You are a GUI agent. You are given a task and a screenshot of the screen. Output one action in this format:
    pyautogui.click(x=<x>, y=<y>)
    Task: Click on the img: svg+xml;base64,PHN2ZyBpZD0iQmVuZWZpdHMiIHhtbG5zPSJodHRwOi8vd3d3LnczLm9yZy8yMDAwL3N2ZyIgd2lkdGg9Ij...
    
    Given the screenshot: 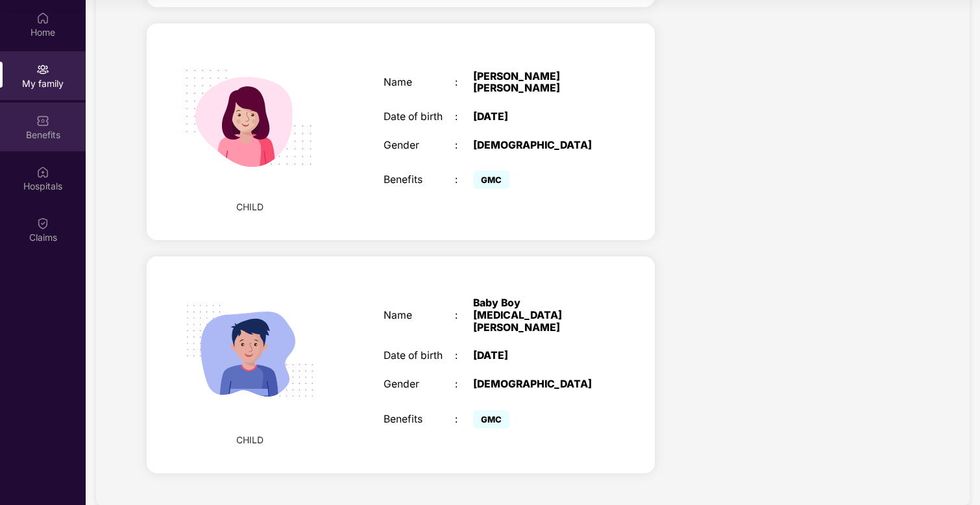 What is the action you would take?
    pyautogui.click(x=43, y=121)
    